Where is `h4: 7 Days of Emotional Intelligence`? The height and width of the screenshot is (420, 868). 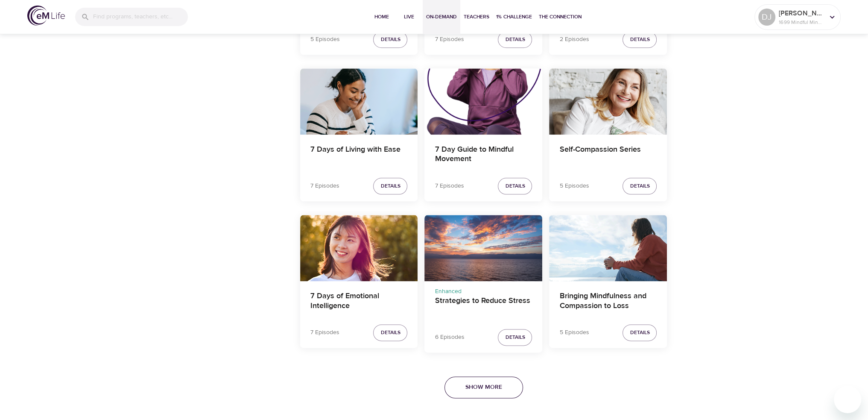
h4: 7 Days of Emotional Intelligence is located at coordinates (359, 302).